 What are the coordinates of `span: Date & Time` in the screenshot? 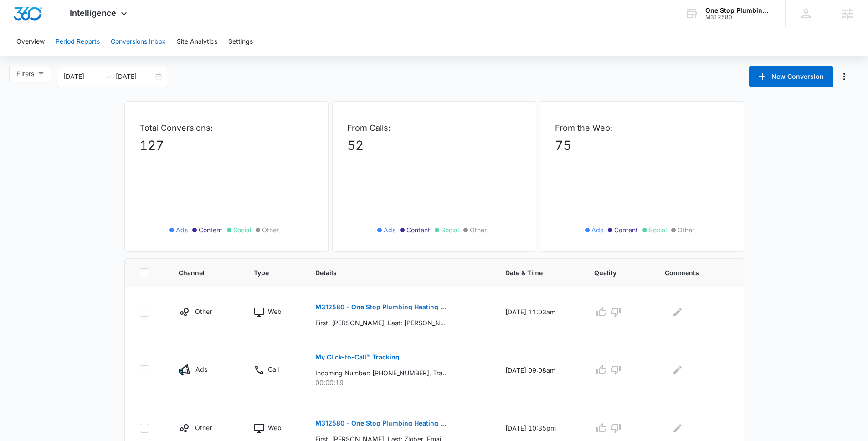 It's located at (532, 272).